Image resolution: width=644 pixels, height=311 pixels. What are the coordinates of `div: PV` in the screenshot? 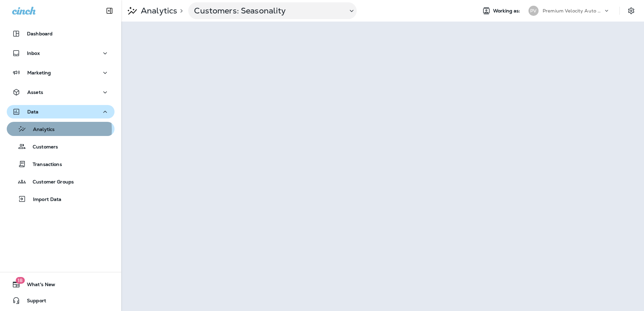 It's located at (533, 11).